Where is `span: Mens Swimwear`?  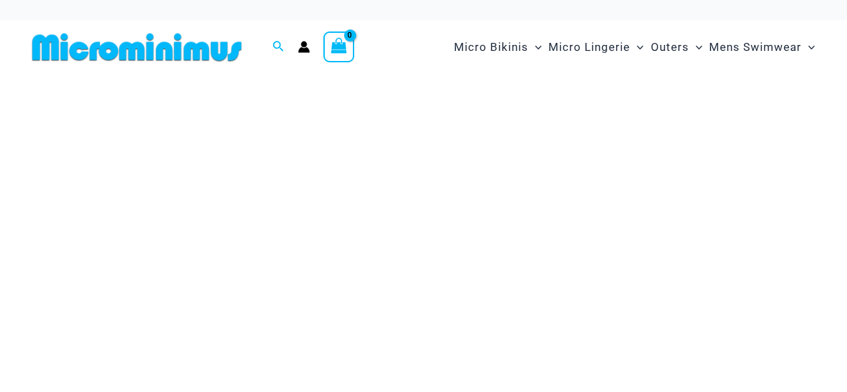 span: Mens Swimwear is located at coordinates (755, 47).